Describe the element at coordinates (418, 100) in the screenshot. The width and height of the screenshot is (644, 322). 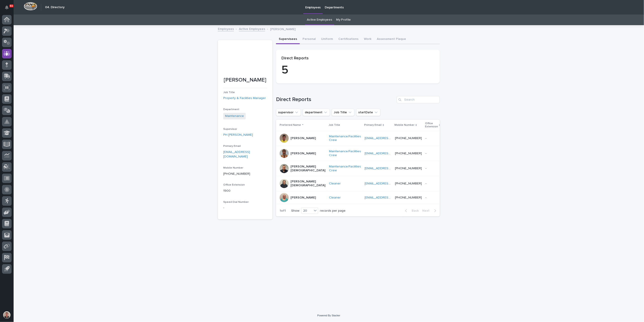
I see `div: Search` at that location.